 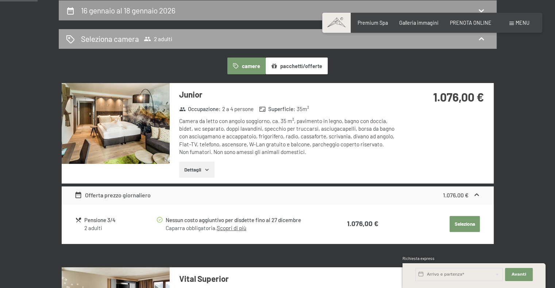 I want to click on a: PRENOTA ONLINE, so click(x=470, y=23).